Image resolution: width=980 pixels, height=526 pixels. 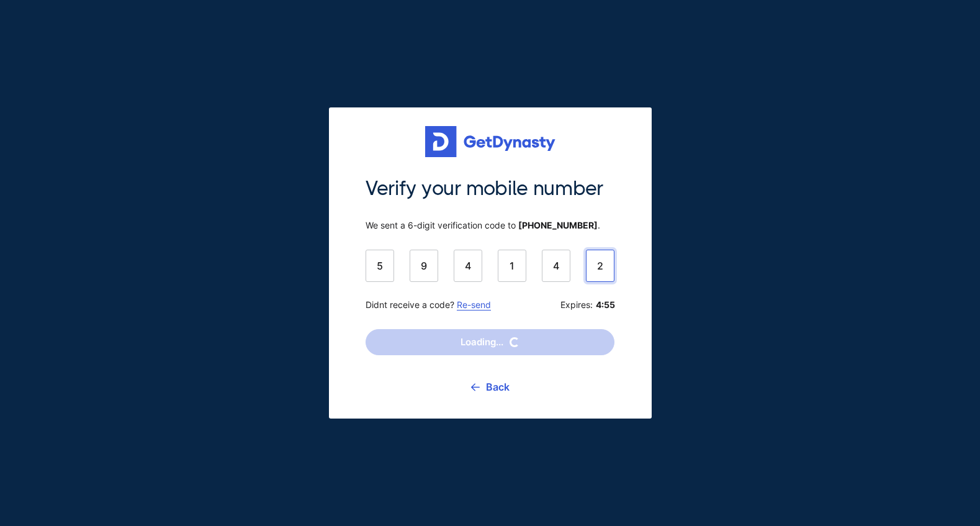 What do you see at coordinates (476, 387) in the screenshot?
I see `img: go back icon` at bounding box center [476, 387].